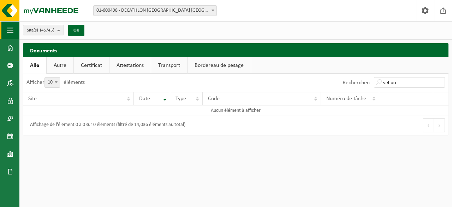 This screenshot has width=452, height=207. Describe the element at coordinates (236, 50) in the screenshot. I see `h2: Documents` at that location.